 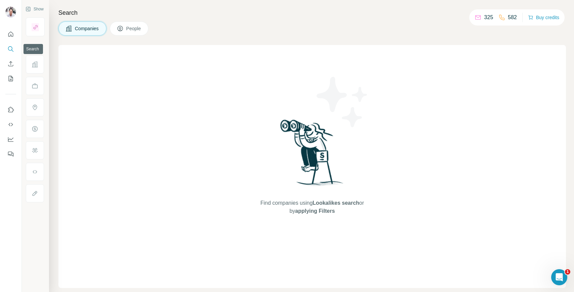 What do you see at coordinates (134, 29) in the screenshot?
I see `span: People` at bounding box center [134, 29].